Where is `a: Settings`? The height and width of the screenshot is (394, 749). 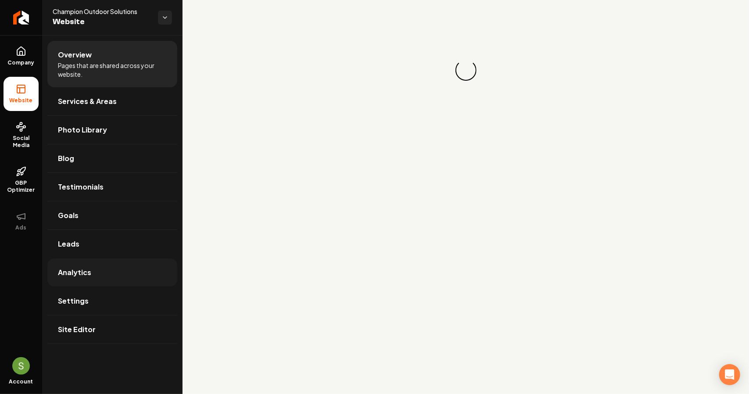
a: Settings is located at coordinates (112, 301).